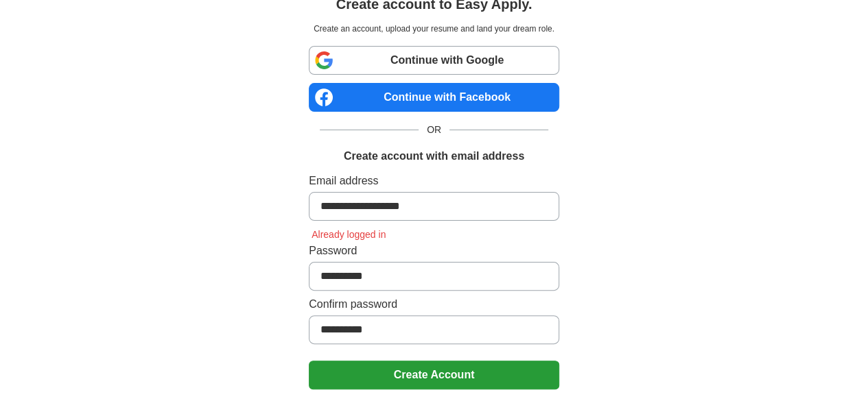 The width and height of the screenshot is (868, 401). I want to click on p: Create an account, upload your resume and land your dream role., so click(434, 29).